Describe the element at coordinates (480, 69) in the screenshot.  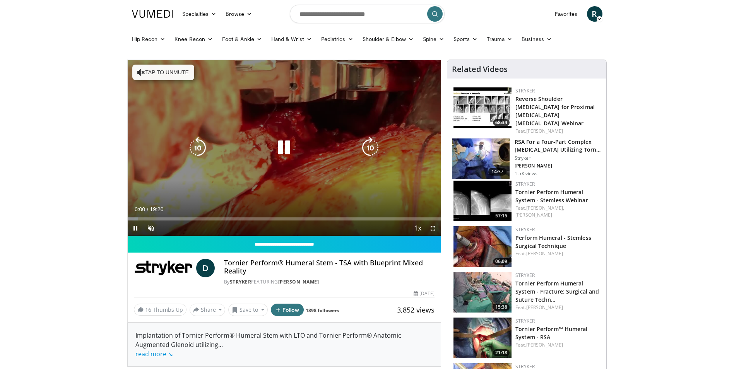
I see `h4: Related Videos` at that location.